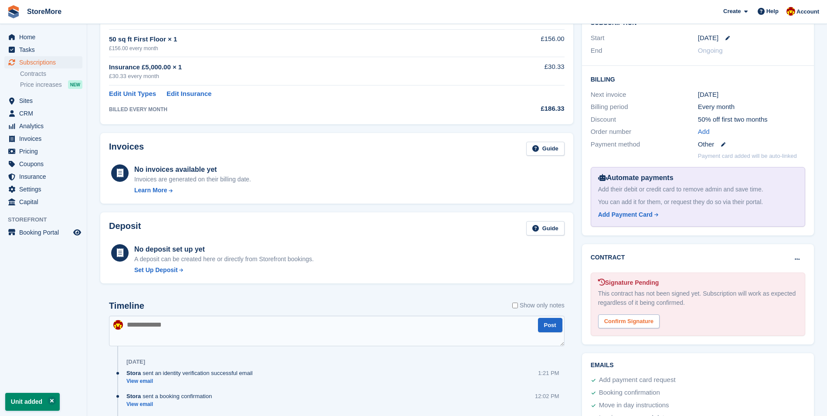  What do you see at coordinates (522, 43) in the screenshot?
I see `td: £156.00` at bounding box center [522, 43].